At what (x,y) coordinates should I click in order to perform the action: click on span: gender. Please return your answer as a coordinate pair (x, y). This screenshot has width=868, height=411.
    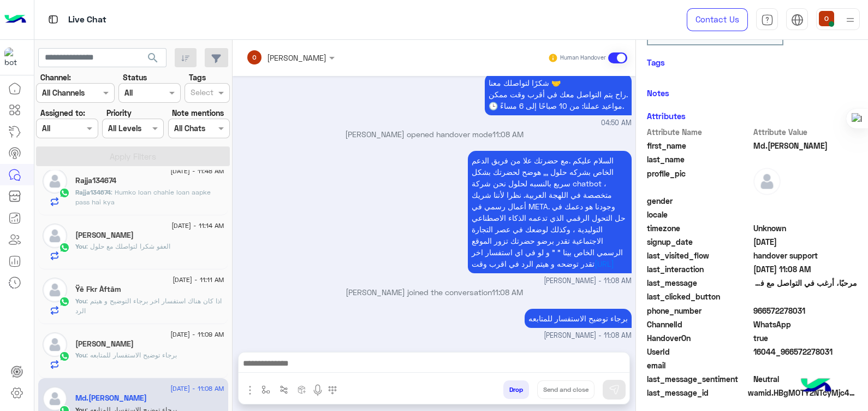
    Looking at the image, I should click on (699, 200).